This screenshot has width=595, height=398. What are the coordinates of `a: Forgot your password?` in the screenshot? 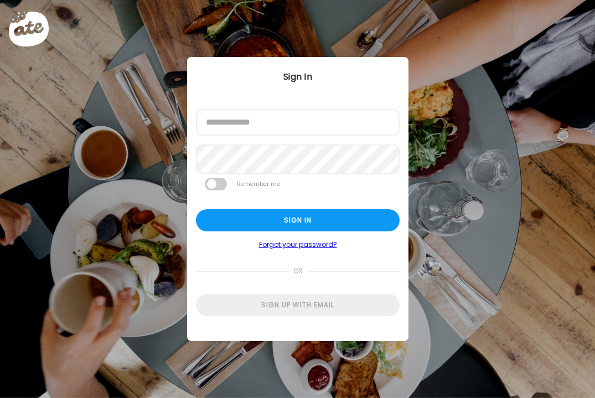 It's located at (298, 245).